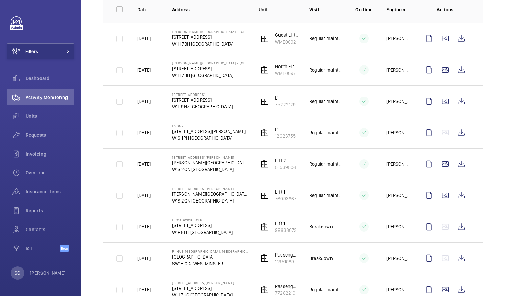 This screenshot has width=505, height=296. What do you see at coordinates (50, 211) in the screenshot?
I see `span: Reports` at bounding box center [50, 211].